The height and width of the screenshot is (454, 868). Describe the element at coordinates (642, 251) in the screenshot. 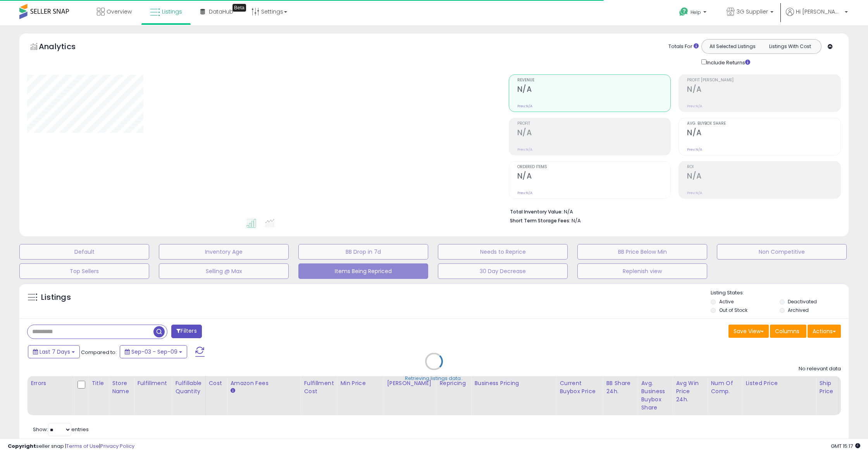

I see `button: BB Price Below Min` at that location.